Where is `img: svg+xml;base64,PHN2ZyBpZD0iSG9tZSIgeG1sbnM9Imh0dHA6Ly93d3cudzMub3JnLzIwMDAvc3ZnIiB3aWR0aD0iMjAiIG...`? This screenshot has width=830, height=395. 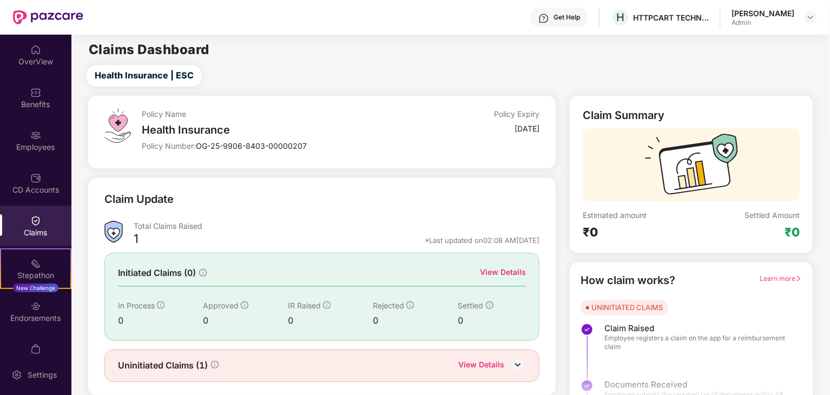
img: svg+xml;base64,PHN2ZyBpZD0iSG9tZSIgeG1sbnM9Imh0dHA6Ly93d3cudzMub3JnLzIwMDAvc3ZnIiB3aWR0aD0iMjAiIG... is located at coordinates (36, 50).